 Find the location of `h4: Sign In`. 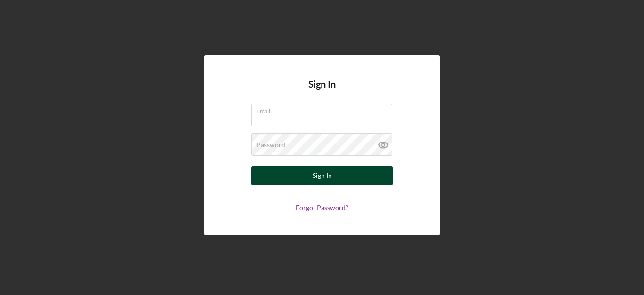

h4: Sign In is located at coordinates (322, 91).